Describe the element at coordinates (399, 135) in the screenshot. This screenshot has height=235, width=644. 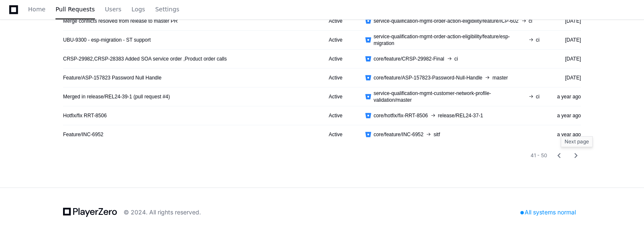
I see `span: core/feature/INC-6952` at that location.